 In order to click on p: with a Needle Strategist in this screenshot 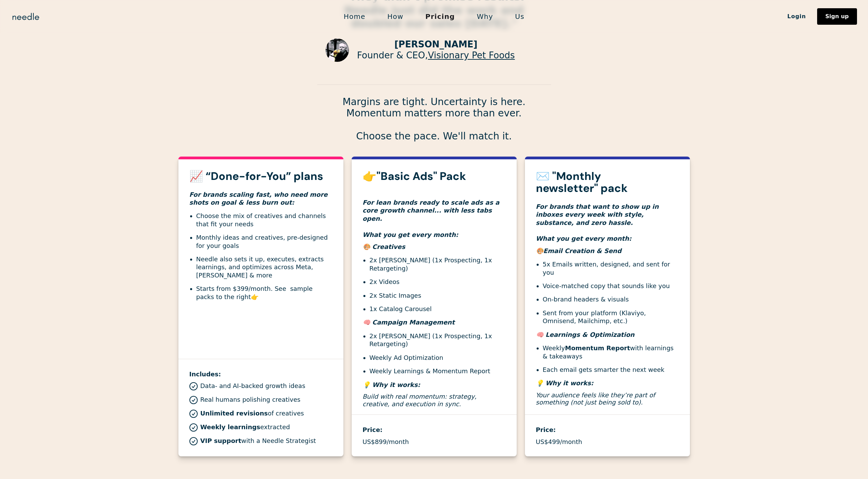, I will do `click(258, 441)`.